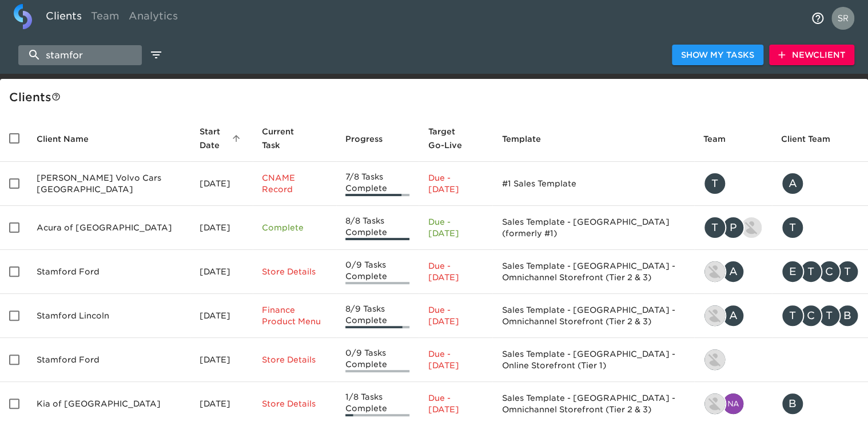 Image resolution: width=868 pixels, height=422 pixels. What do you see at coordinates (378, 228) in the screenshot?
I see `td: 8/8 Tasks Complete` at bounding box center [378, 228].